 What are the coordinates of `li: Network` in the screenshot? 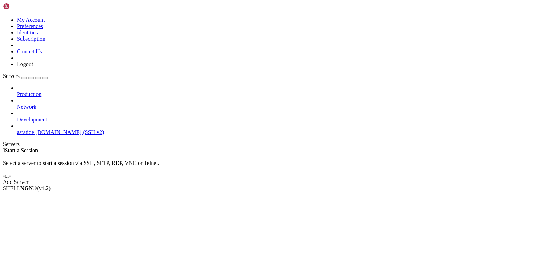 It's located at (276, 104).